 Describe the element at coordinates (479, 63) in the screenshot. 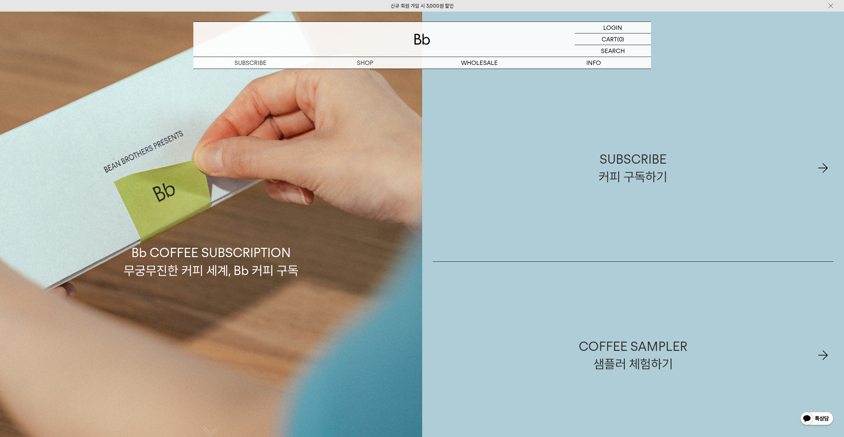

I see `p: WHOLESALE` at that location.